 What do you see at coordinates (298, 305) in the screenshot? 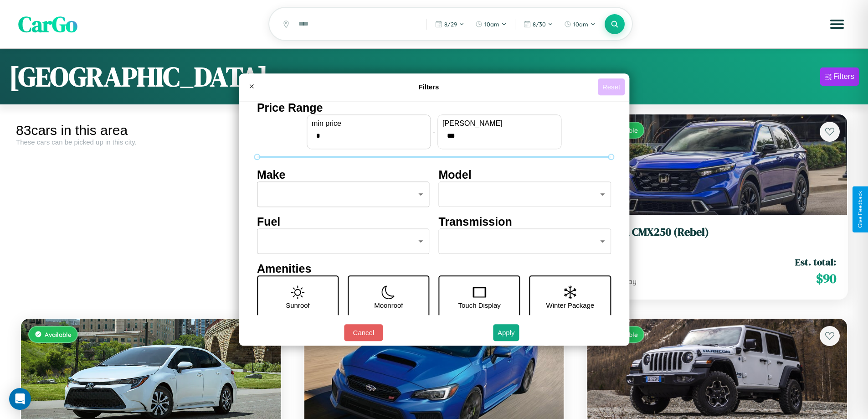
I see `p: Sunroof` at bounding box center [298, 305].